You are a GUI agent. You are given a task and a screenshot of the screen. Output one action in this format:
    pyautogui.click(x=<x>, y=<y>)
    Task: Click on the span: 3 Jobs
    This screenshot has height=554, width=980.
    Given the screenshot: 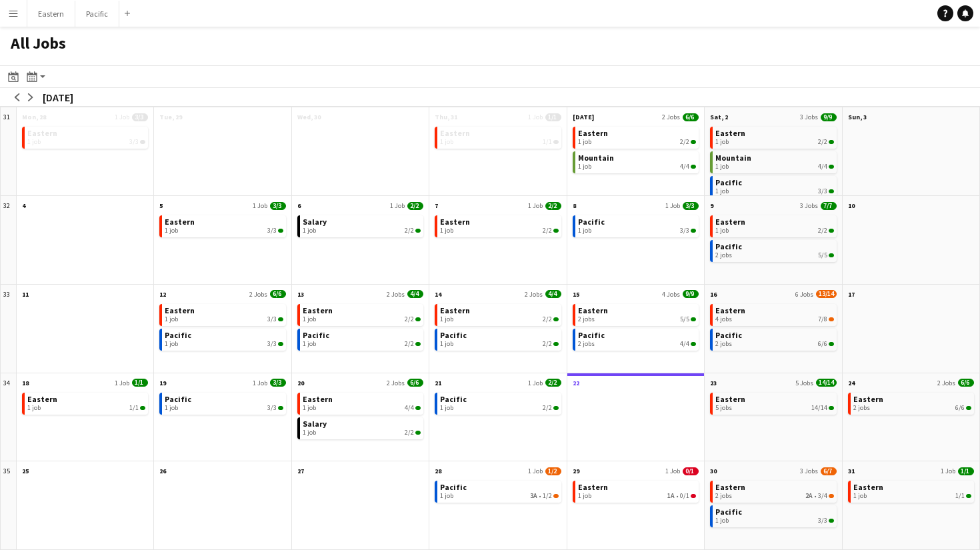 What is the action you would take?
    pyautogui.click(x=809, y=117)
    